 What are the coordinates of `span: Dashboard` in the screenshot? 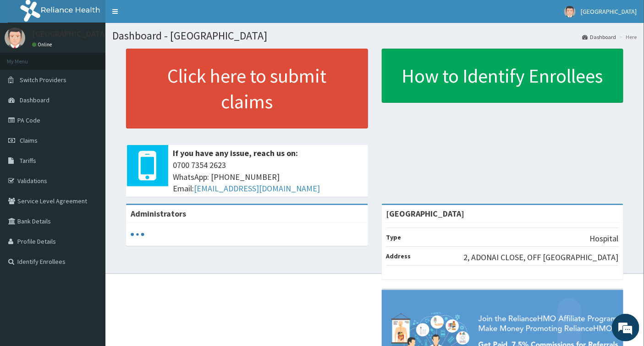 It's located at (35, 100).